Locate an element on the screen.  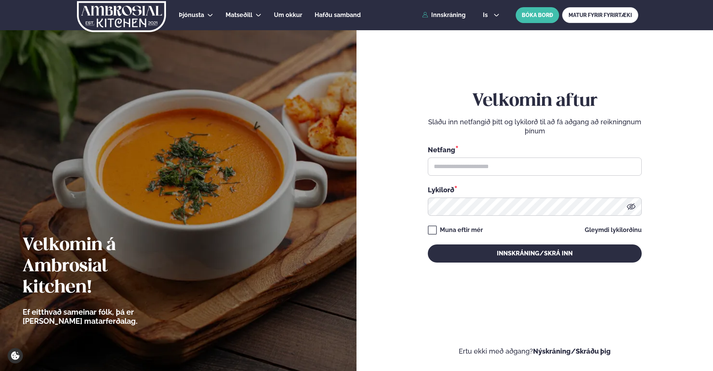
img: logo is located at coordinates (122, 17).